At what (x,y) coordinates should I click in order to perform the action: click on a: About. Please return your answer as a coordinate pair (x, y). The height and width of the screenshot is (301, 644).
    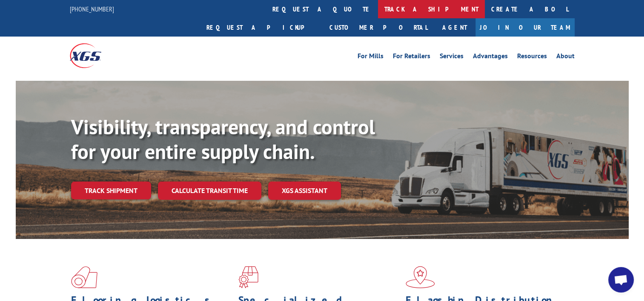
    Looking at the image, I should click on (565, 58).